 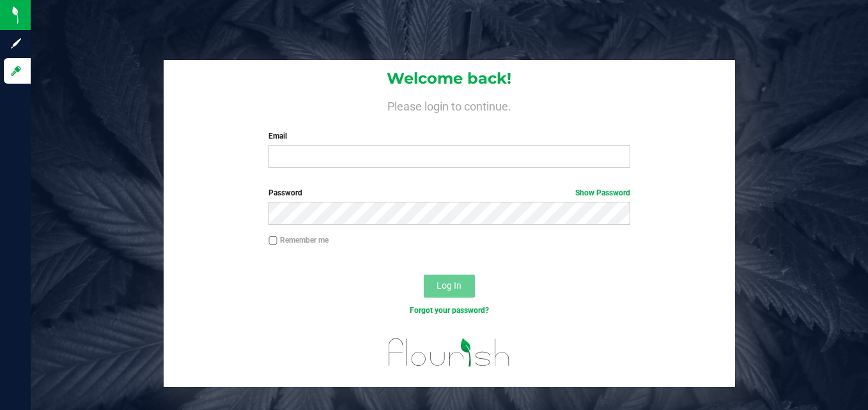 What do you see at coordinates (448, 105) in the screenshot?
I see `h4: Please login to continue.` at bounding box center [448, 105].